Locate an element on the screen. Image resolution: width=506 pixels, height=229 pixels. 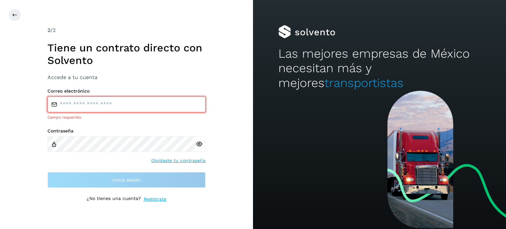
div: Campo requerido. is located at coordinates (126, 117).